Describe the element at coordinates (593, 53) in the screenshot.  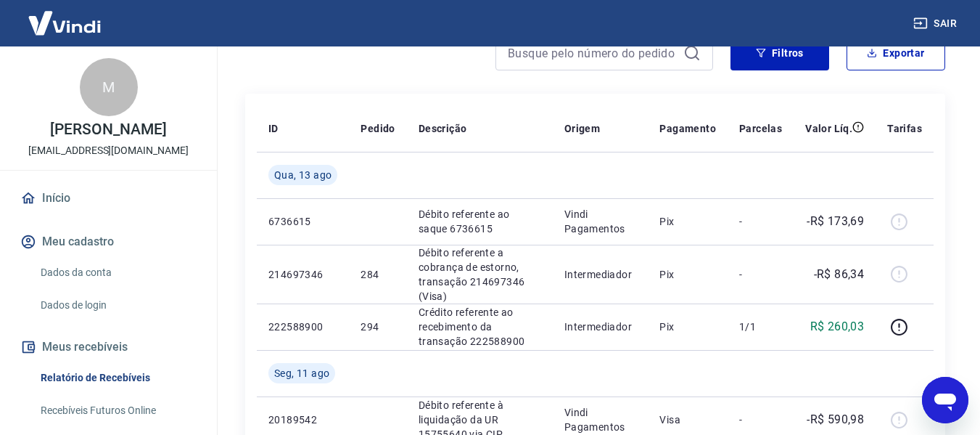
I see `input: Busque pelo número do pedido` at that location.